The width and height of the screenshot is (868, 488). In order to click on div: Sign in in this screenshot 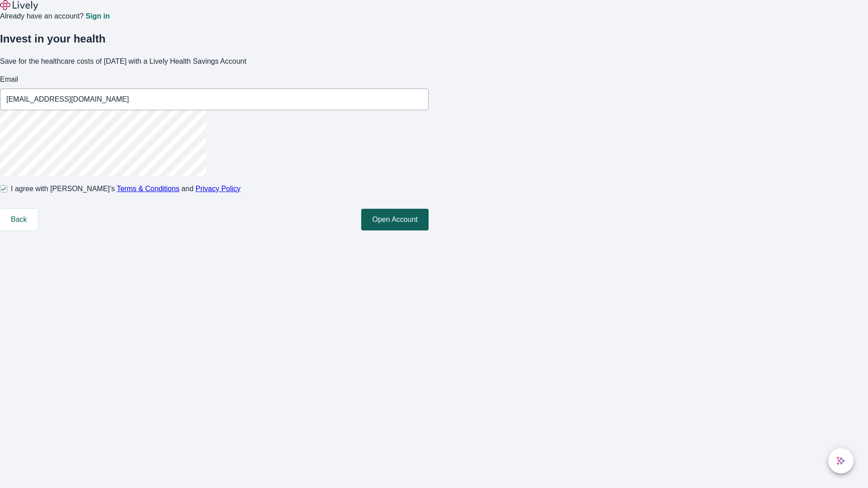, I will do `click(97, 17)`.